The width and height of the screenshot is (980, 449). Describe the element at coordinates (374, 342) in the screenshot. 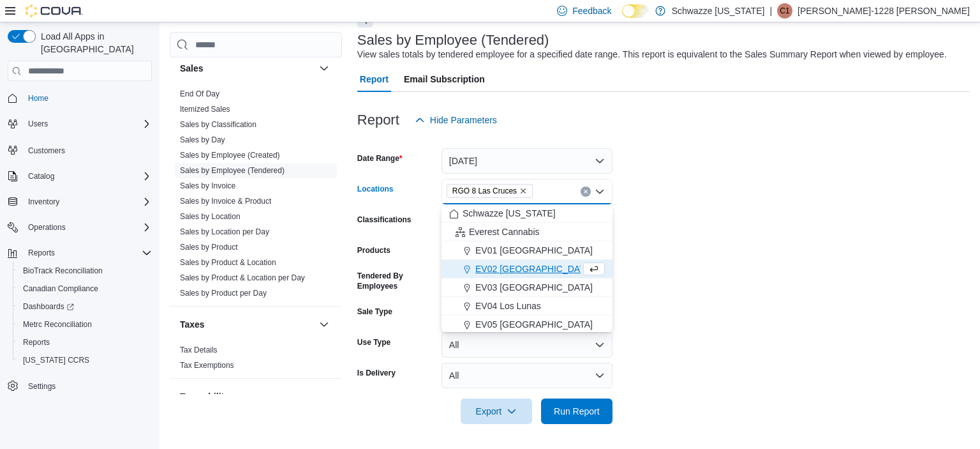

I see `label: Use Type` at that location.